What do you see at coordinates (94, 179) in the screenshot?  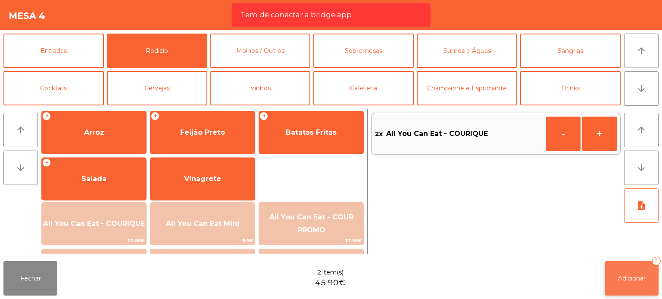 I see `span: Salada` at bounding box center [94, 179].